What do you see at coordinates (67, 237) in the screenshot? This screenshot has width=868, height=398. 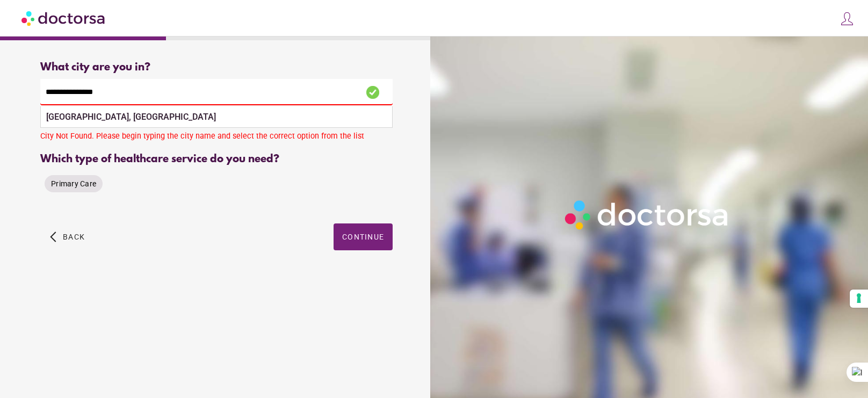 I see `button: arrow_back_ios Back` at bounding box center [67, 237].